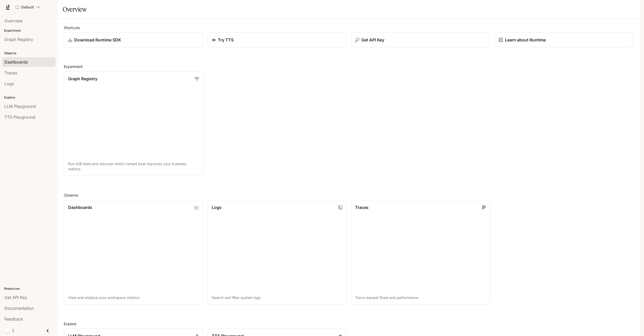 Image resolution: width=644 pixels, height=336 pixels. I want to click on button: All workspaces, so click(27, 7).